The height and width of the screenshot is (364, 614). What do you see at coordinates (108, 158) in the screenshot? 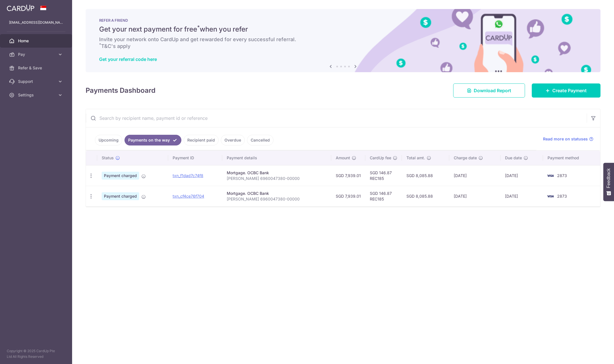
I see `span: Status` at bounding box center [108, 158].